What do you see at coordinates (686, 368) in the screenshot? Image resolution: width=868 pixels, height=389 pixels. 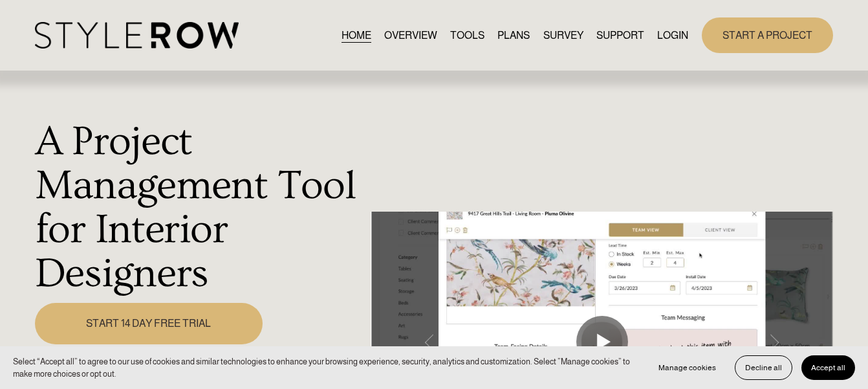 I see `span: Manage cookies` at bounding box center [686, 368].